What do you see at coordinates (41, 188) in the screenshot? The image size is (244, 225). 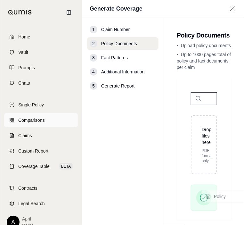 I see `a: Contracts` at bounding box center [41, 188].